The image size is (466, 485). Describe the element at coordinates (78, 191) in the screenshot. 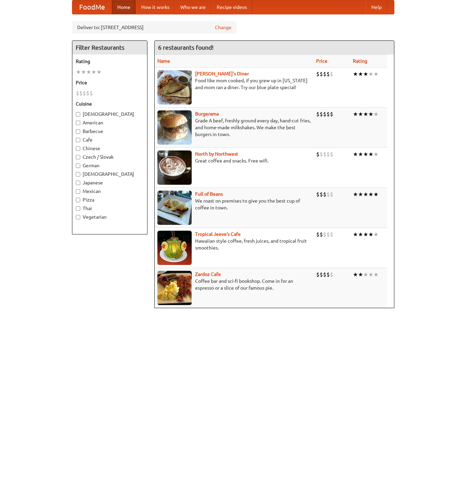

I see `input: Mexican` at that location.